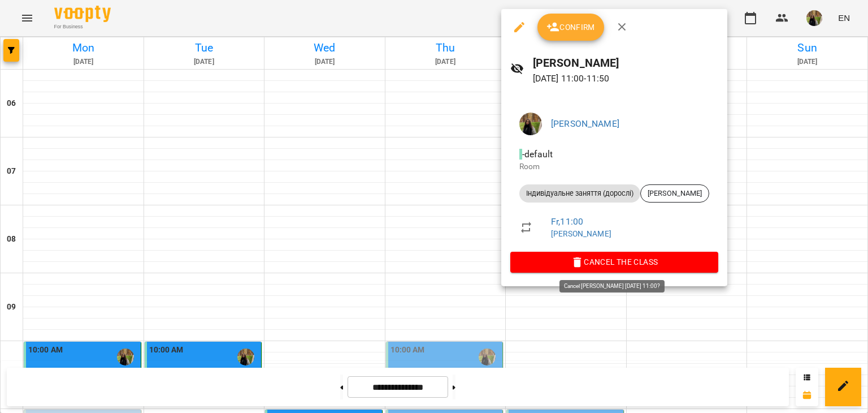 The image size is (868, 413). I want to click on span: Confirm, so click(571, 27).